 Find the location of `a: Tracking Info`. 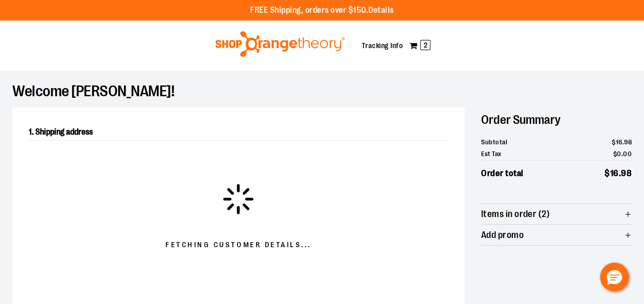

a: Tracking Info is located at coordinates (382, 45).